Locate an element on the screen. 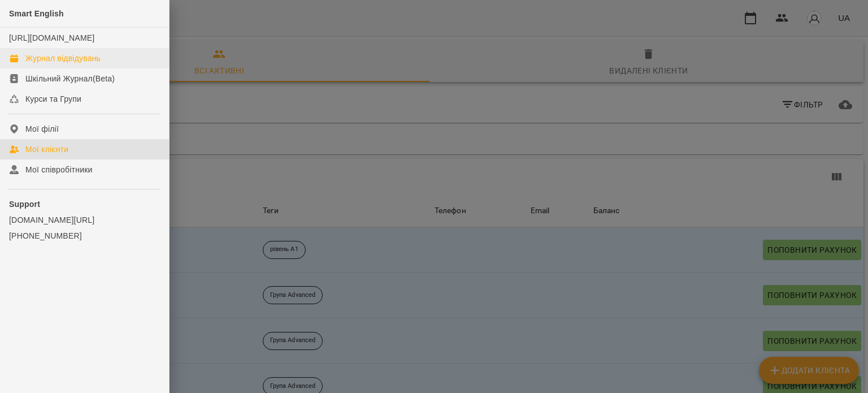  div: Мої співробітники is located at coordinates (59, 169).